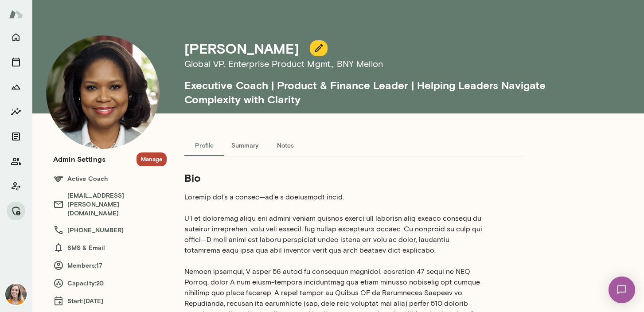  I want to click on button: Home, so click(16, 37).